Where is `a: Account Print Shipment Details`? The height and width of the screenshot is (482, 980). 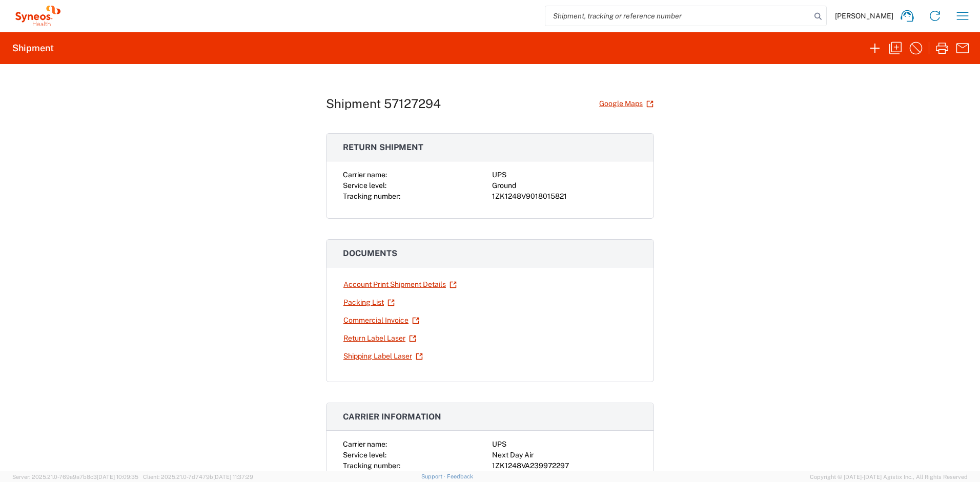
a: Account Print Shipment Details is located at coordinates (400, 285).